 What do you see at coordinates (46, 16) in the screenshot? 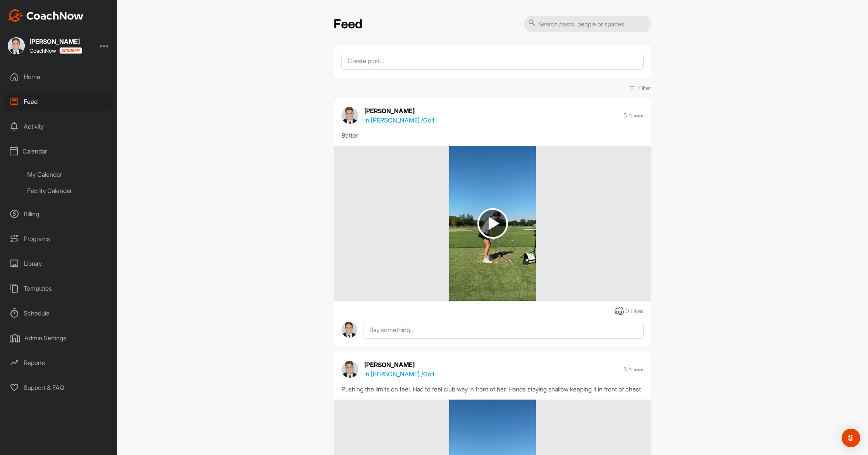
I see `img: CoachNow` at bounding box center [46, 16].